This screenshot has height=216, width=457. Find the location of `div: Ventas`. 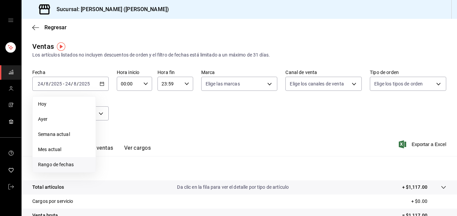

div: Ventas is located at coordinates (43, 46).